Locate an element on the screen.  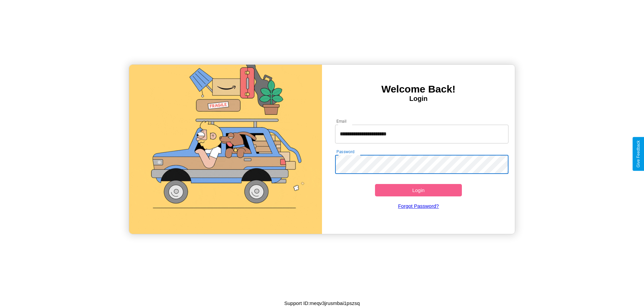
h4: Login is located at coordinates (418, 99).